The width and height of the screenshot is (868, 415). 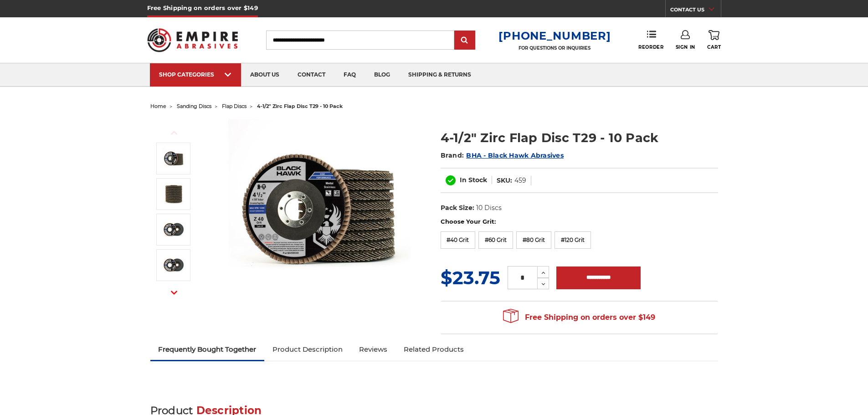 I want to click on span: Brand:, so click(x=453, y=155).